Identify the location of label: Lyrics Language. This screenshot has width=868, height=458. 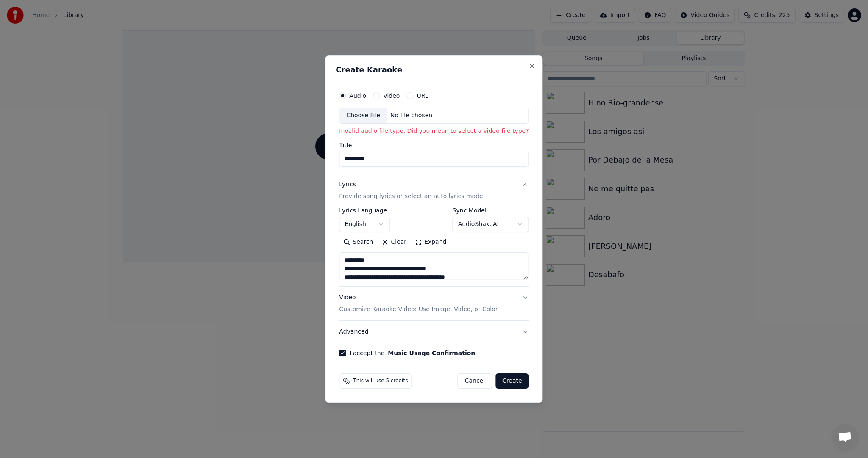
(365, 211).